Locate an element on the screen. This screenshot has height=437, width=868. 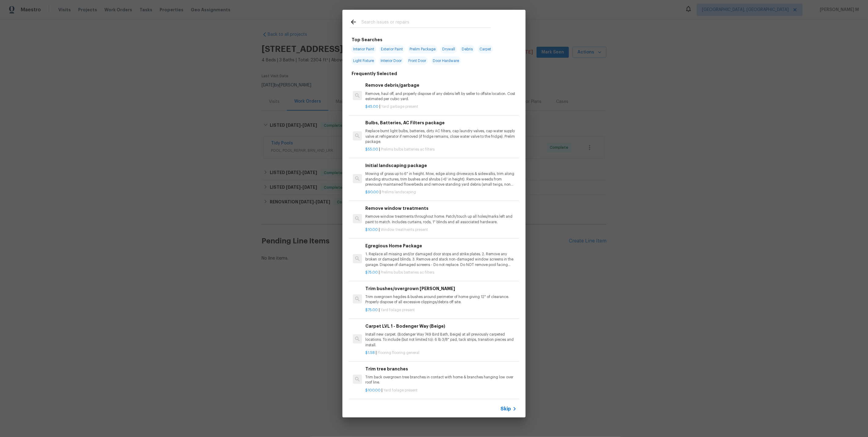
span: $45.00 is located at coordinates (371, 107).